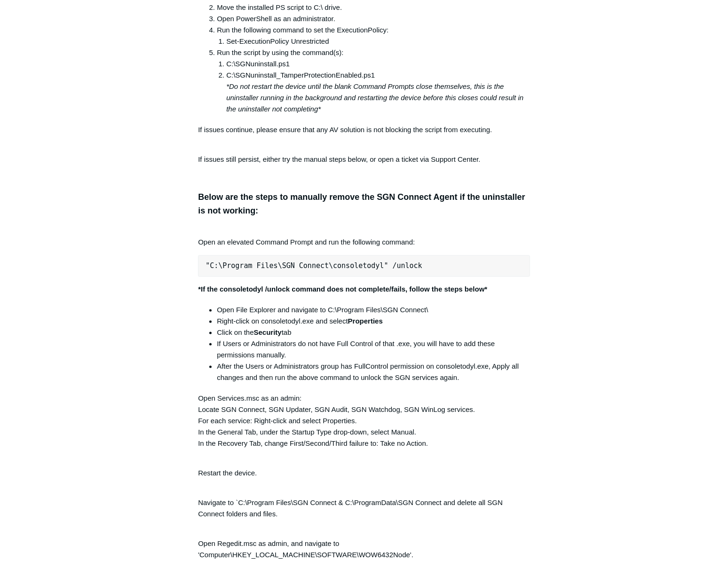  I want to click on li: Set-ExecutionPolicy Unrestricted, so click(378, 41).